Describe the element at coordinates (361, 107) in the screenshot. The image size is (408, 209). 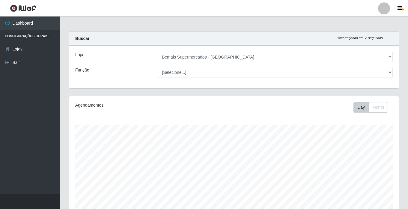
I see `button: Day` at that location.